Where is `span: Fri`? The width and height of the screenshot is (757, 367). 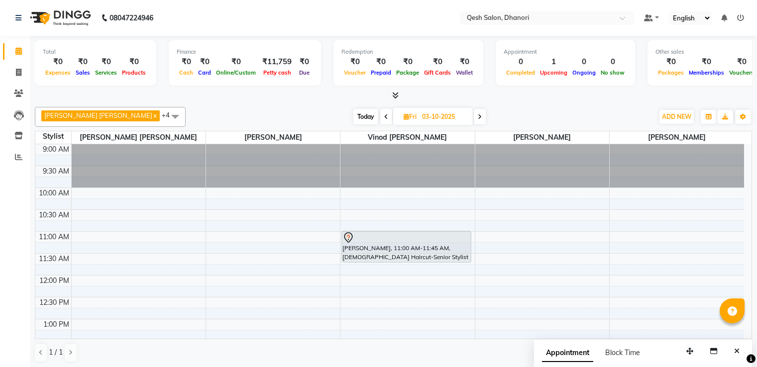
span: Fri is located at coordinates (410, 116).